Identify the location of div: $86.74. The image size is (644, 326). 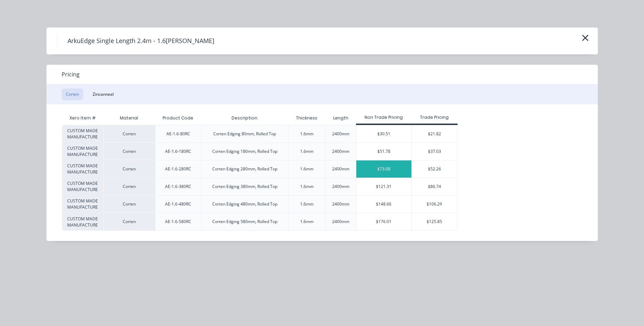
(434, 187).